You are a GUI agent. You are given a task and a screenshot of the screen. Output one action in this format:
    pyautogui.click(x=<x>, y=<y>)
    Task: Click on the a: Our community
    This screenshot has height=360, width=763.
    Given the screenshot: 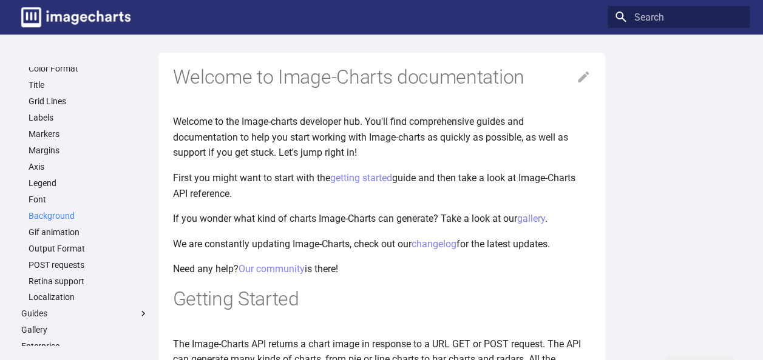 What is the action you would take?
    pyautogui.click(x=271, y=269)
    